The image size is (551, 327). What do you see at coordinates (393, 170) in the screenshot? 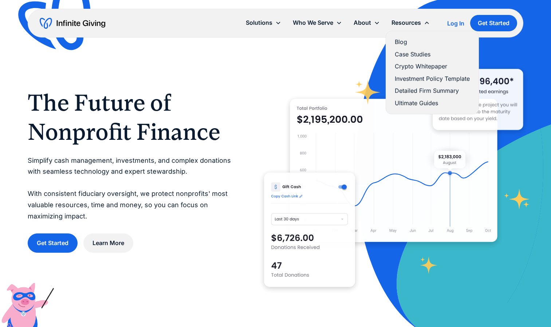
I see `img: nonprofit donation platform` at bounding box center [393, 170].